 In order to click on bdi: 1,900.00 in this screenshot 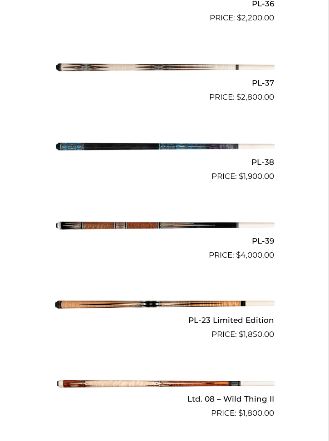, I will do `click(257, 176)`.